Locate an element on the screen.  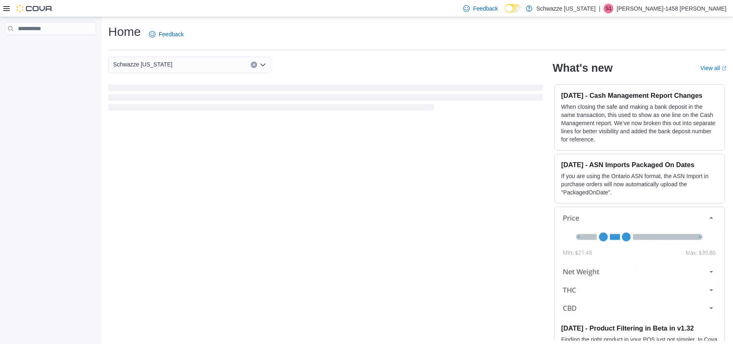
a: View allExternal link is located at coordinates (714, 68).